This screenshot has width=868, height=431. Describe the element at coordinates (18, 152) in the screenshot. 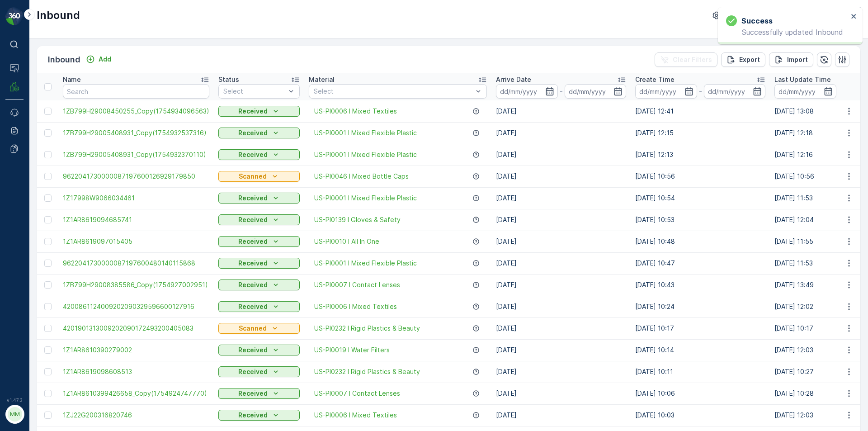

I see `span: Name :` at that location.